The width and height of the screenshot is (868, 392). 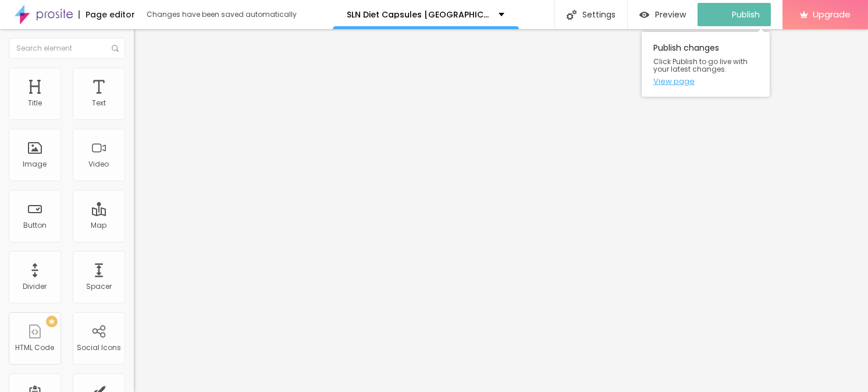 What do you see at coordinates (831, 14) in the screenshot?
I see `span: Upgrade` at bounding box center [831, 14].